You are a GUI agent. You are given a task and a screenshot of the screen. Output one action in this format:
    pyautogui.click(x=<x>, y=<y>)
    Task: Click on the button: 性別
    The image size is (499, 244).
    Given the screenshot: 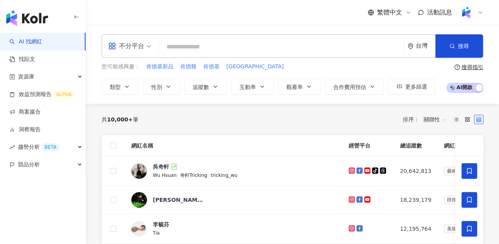 What is the action you would take?
    pyautogui.click(x=161, y=87)
    